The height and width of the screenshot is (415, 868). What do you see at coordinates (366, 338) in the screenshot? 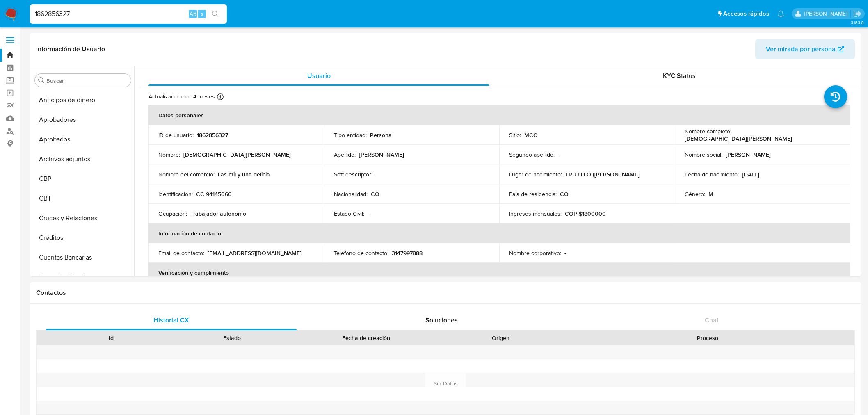
I see `div: Fecha de creación` at bounding box center [366, 338].